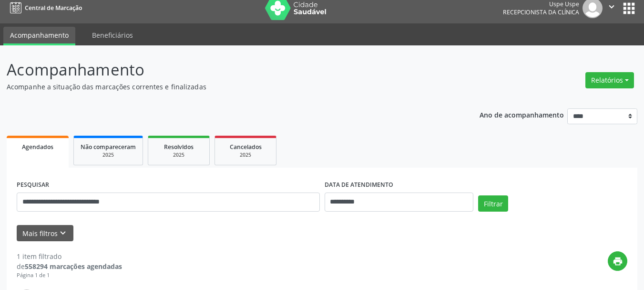 This screenshot has width=644, height=290. What do you see at coordinates (74, 266) in the screenshot?
I see `strong: 558294 marcações agendadas` at bounding box center [74, 266].